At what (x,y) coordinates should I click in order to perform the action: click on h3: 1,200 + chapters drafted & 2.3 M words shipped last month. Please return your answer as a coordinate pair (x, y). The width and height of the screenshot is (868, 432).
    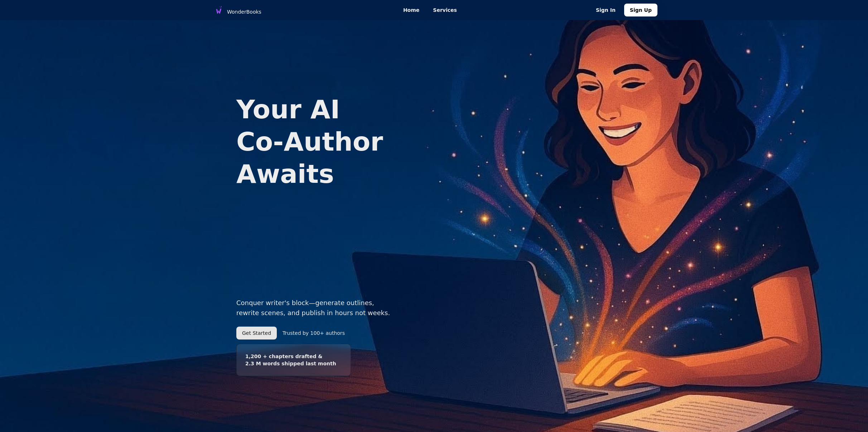
    Looking at the image, I should click on (293, 360).